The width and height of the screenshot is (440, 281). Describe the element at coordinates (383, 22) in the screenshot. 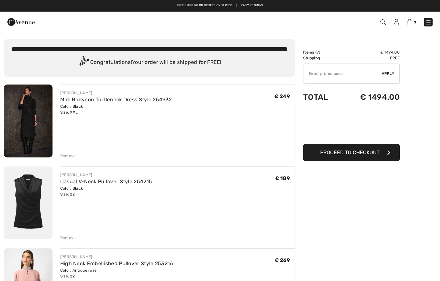

I see `img: Search` at that location.